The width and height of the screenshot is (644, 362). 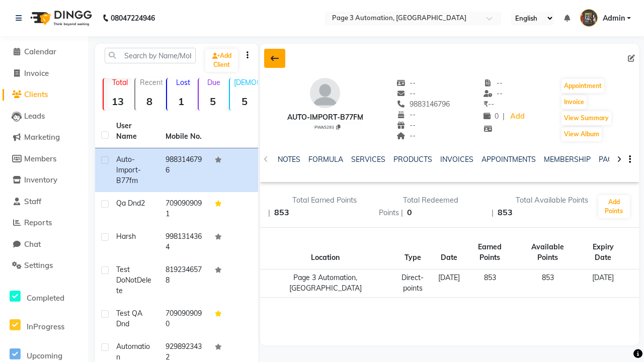 I want to click on span: Test QA Dnd, so click(x=129, y=318).